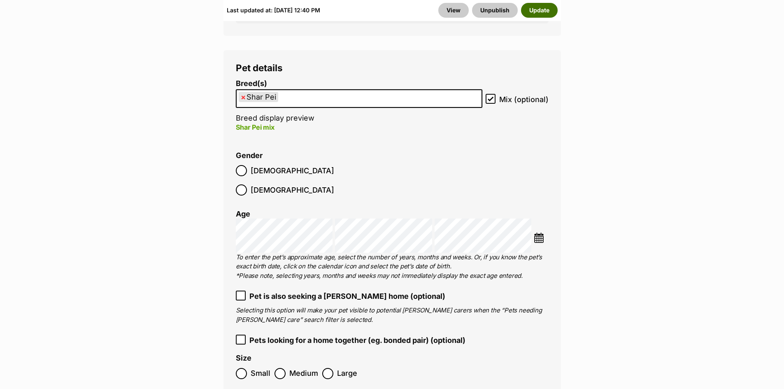 The image size is (784, 389). I want to click on span: Medium, so click(304, 373).